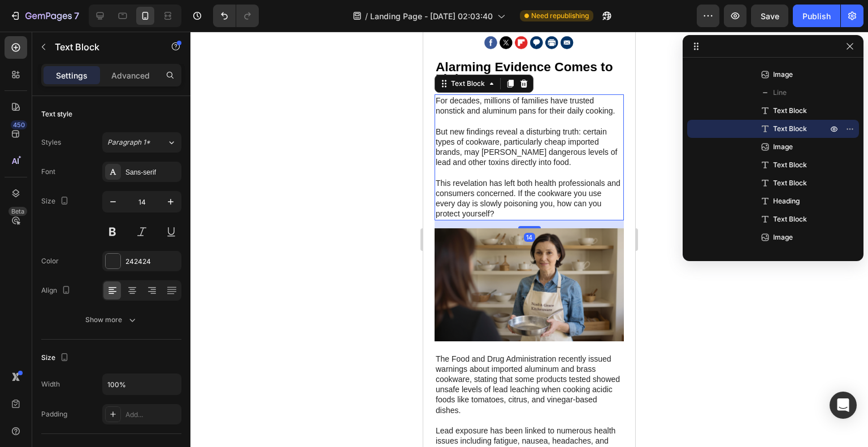 This screenshot has height=447, width=868. I want to click on input: Auto, so click(142, 384).